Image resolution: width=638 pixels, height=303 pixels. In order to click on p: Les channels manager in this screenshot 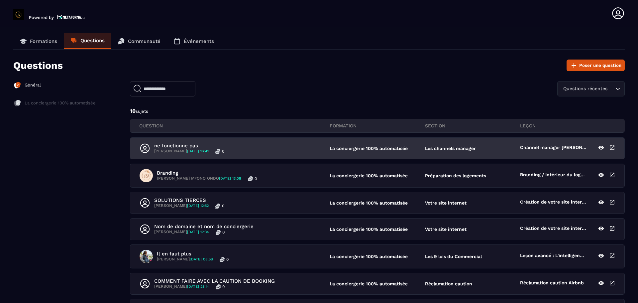, I will do `click(450, 148)`.